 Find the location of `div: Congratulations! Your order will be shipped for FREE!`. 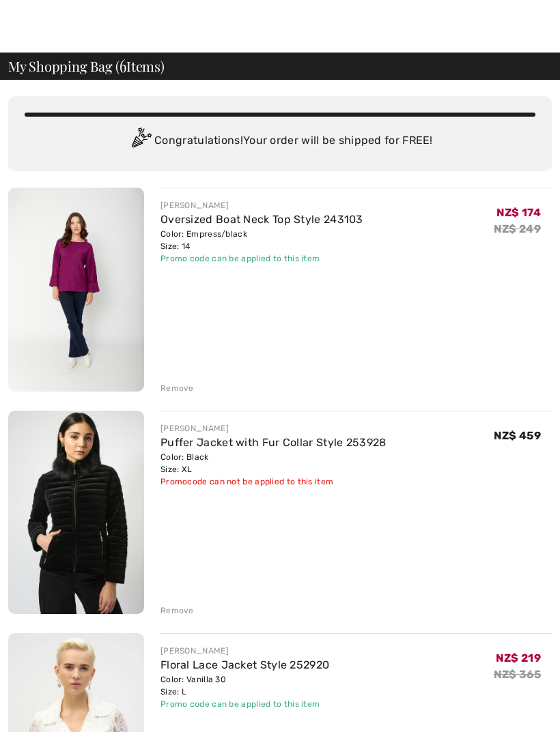

div: Congratulations! Your order will be shipped for FREE! is located at coordinates (280, 141).